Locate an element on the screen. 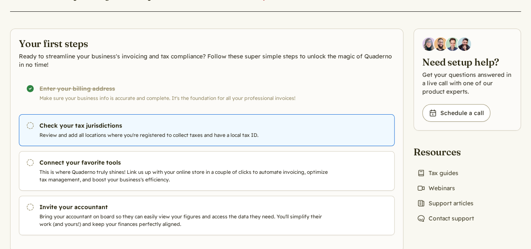 The image size is (531, 249). h3: Invite your accountant is located at coordinates (185, 207).